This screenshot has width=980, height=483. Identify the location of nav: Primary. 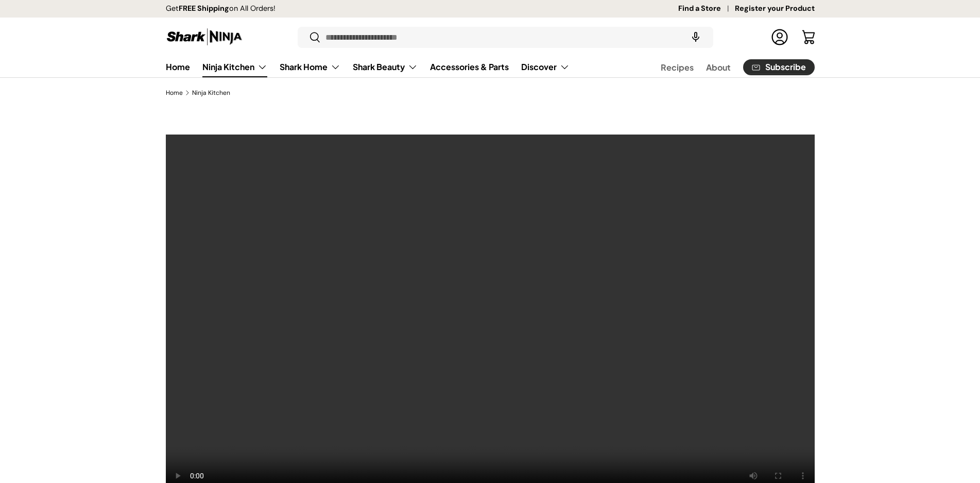
(368, 67).